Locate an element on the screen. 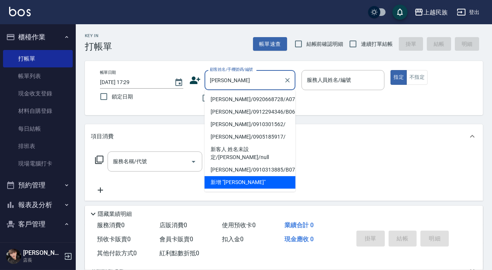  span: 使用預收卡 0 is located at coordinates (238, 225).